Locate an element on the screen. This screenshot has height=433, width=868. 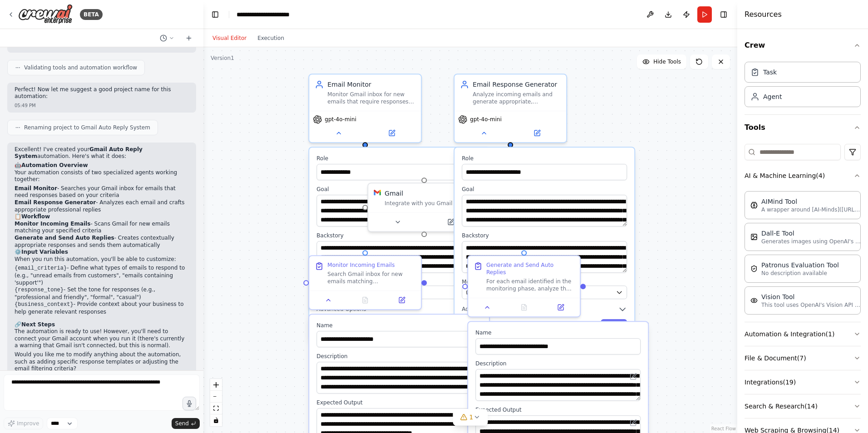
button: Start a new chat is located at coordinates (189, 38).